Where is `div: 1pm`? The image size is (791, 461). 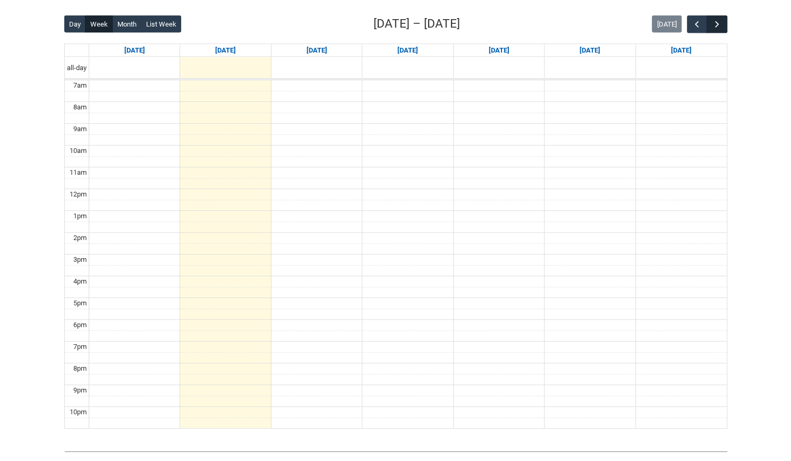 div: 1pm is located at coordinates (80, 216).